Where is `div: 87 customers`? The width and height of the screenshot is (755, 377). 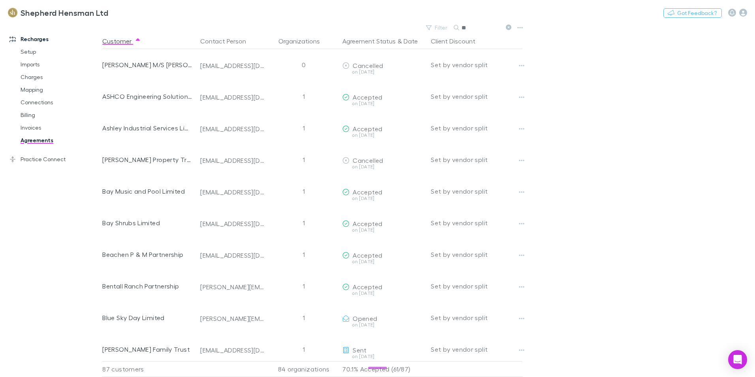
div: 87 customers is located at coordinates (150, 369).